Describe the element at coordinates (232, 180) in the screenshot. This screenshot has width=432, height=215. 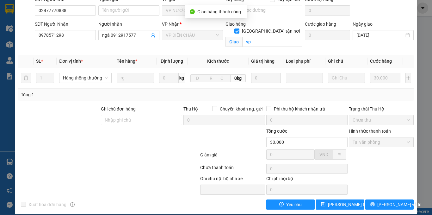
I see `div: Ghi chú nội bộ nhà xe` at that location.